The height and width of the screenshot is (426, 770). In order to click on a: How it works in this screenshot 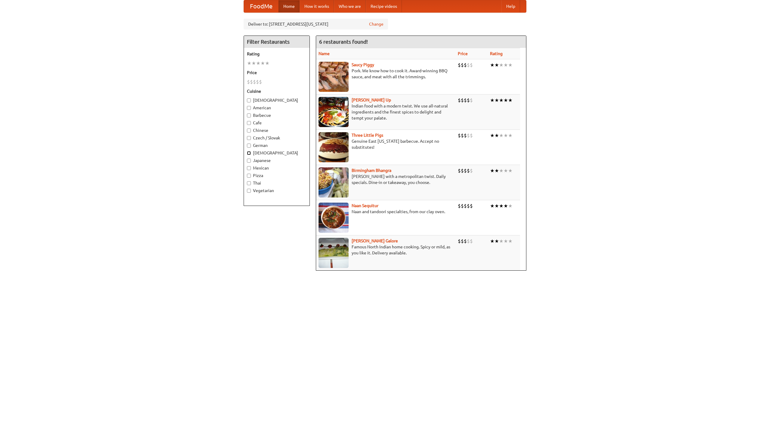, I will do `click(317, 6)`.